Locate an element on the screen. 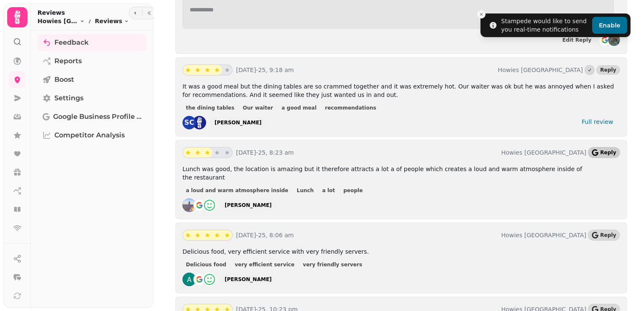 The image size is (644, 311). div: Full review is located at coordinates (597, 122).